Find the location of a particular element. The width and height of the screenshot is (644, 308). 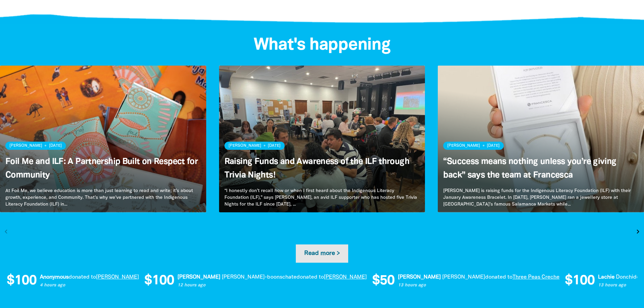

a: “Success means nothing unless you’re giving back” says the team at Francesca is located at coordinates (530, 169).